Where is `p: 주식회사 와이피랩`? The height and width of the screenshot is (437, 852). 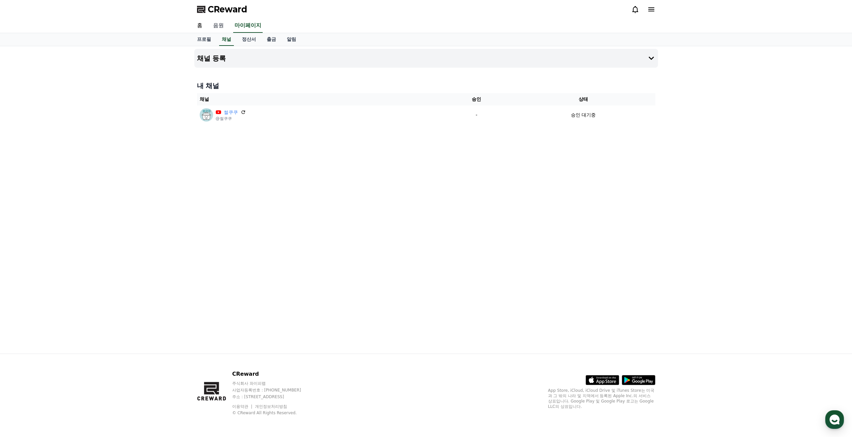 p: 주식회사 와이피랩 is located at coordinates (273, 384).